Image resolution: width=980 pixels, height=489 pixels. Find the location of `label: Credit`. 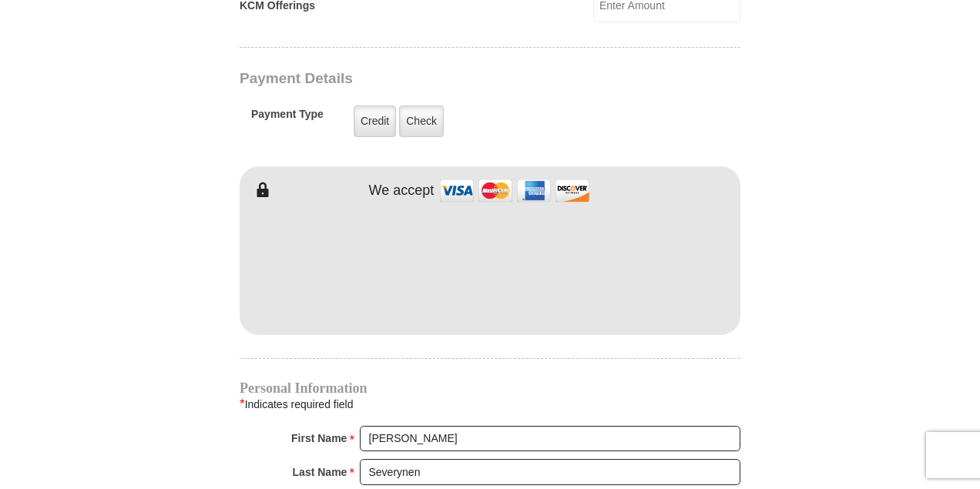

label: Credit is located at coordinates (375, 121).